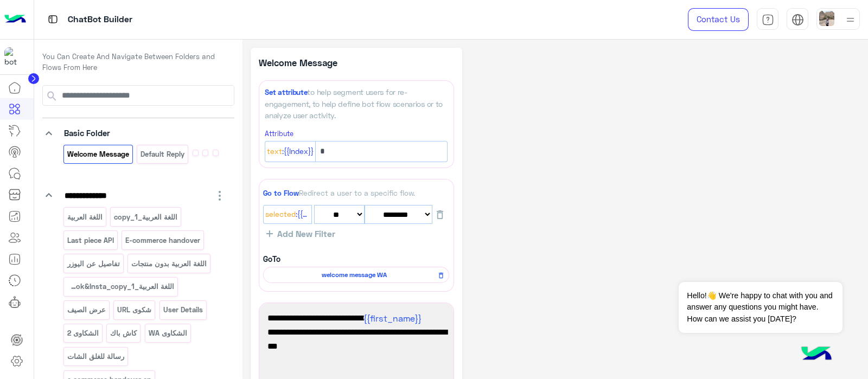 The height and width of the screenshot is (379, 868). What do you see at coordinates (146, 216) in the screenshot?
I see `p: اللغة العربية_copy_1` at bounding box center [146, 216].